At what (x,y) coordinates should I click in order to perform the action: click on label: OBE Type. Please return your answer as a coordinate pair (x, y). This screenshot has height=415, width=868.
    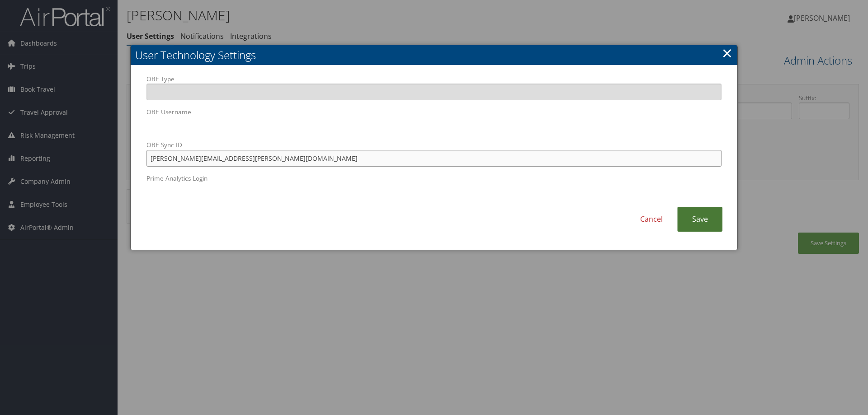
    Looking at the image, I should click on (434, 87).